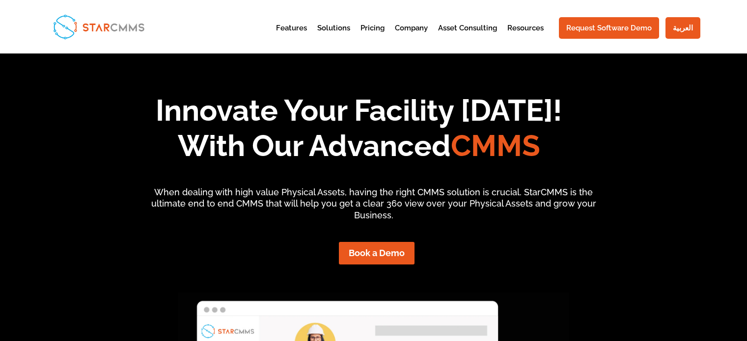  I want to click on a: العربية, so click(682, 28).